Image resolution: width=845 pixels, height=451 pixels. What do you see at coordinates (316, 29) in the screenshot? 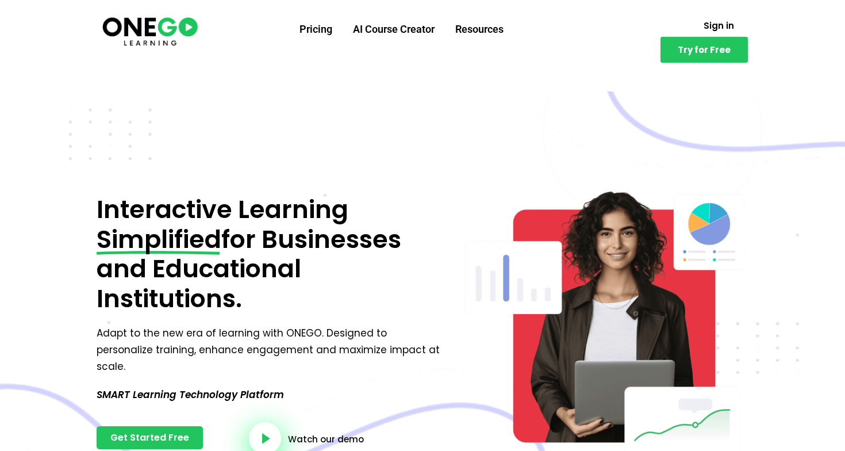
I see `a: Pricing` at bounding box center [316, 29].